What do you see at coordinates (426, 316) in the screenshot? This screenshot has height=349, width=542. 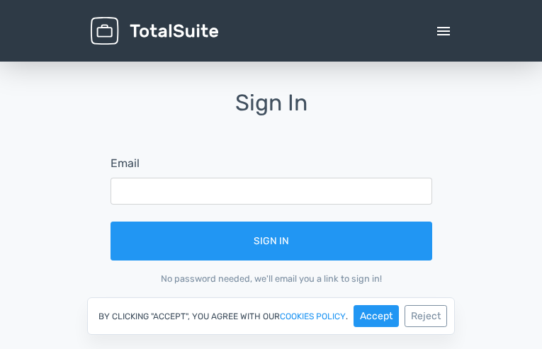 I see `button: Reject` at bounding box center [426, 316].